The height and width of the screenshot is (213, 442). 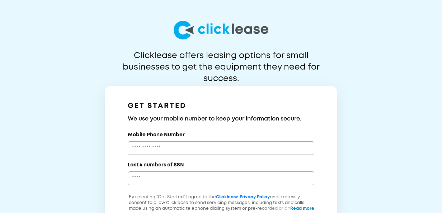 I want to click on p: Clicklease offers leasing options for small businesses to get the equipment they need for success., so click(x=221, y=62).